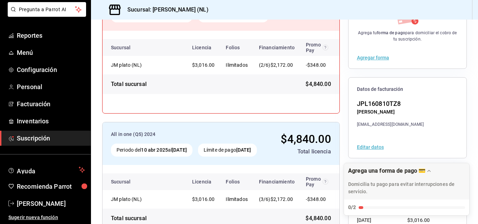 The width and height of the screenshot is (478, 224). I want to click on a: Pregunta a Parrot AI, so click(46, 14).